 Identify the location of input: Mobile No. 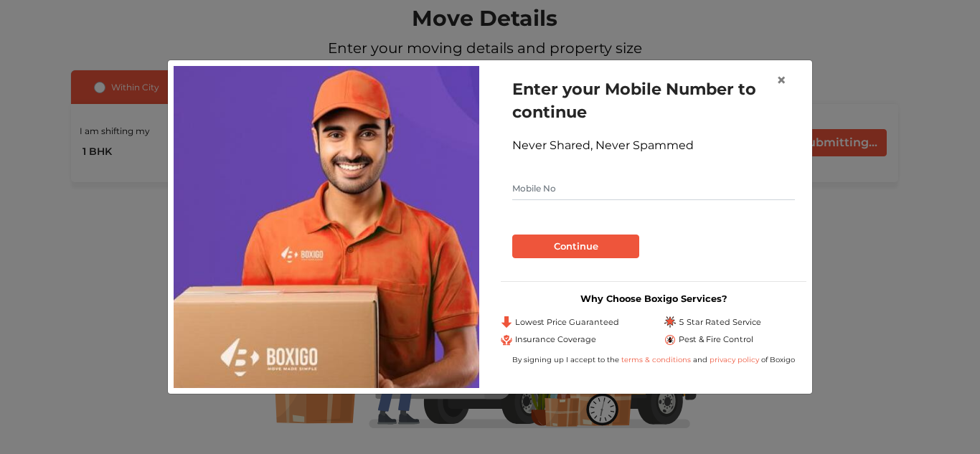
(653, 189).